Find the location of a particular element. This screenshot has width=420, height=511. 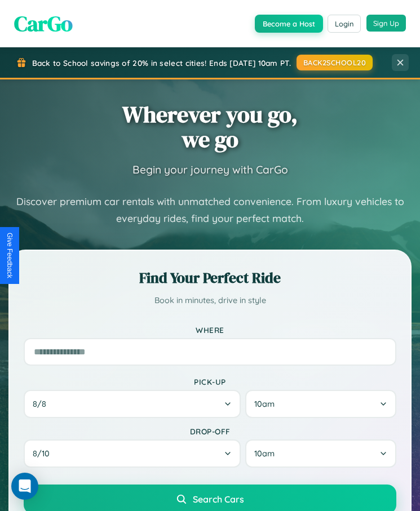

button: Become a Host is located at coordinates (289, 23).